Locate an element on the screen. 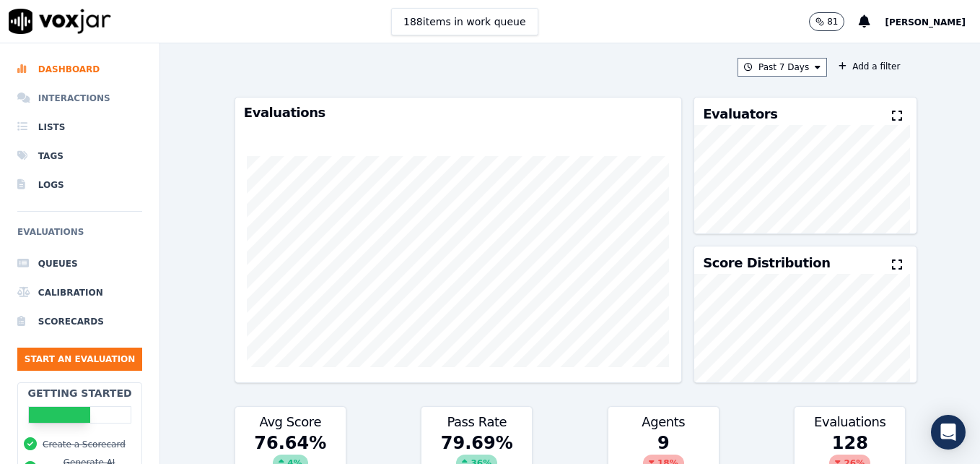  a: Tags is located at coordinates (80, 156).